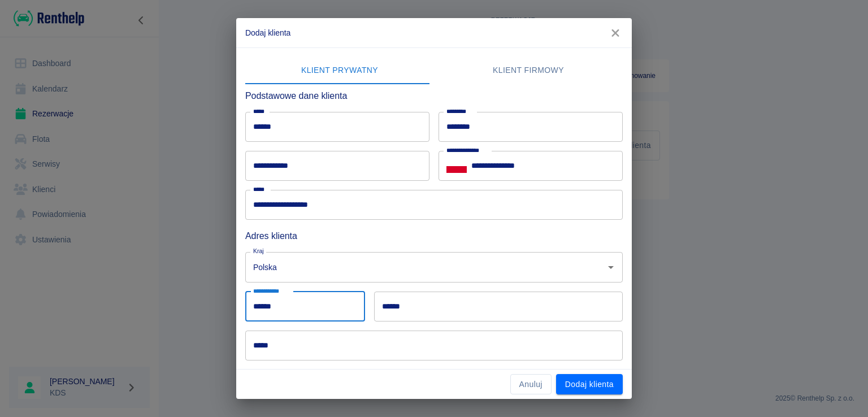  What do you see at coordinates (590, 384) in the screenshot?
I see `button: Dodaj klienta` at bounding box center [590, 384].